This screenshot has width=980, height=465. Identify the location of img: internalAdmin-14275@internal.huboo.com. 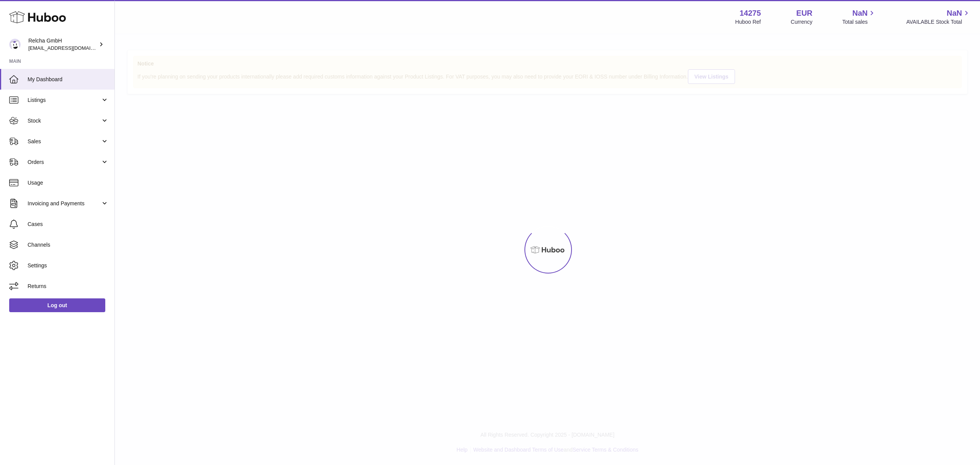
(15, 44).